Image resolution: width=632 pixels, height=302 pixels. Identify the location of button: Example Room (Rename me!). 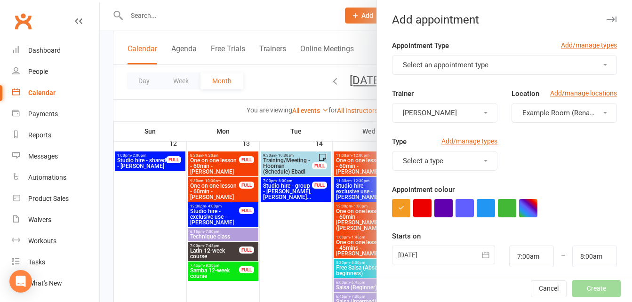
(564, 113).